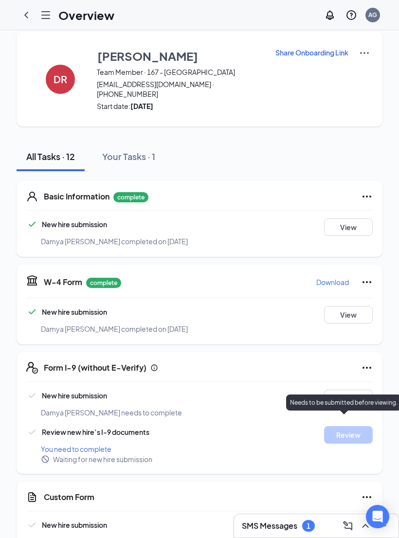  I want to click on a: ChevronLeft, so click(26, 15).